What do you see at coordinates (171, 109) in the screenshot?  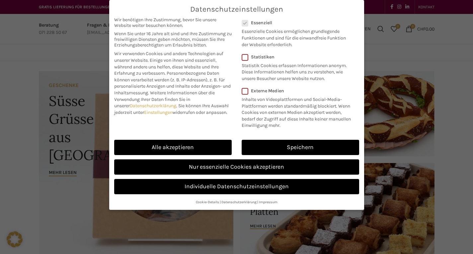 I see `span: Sie können Ihre Auswahl jederzeit unter widerrufen oder anpassen.` at bounding box center [171, 109].